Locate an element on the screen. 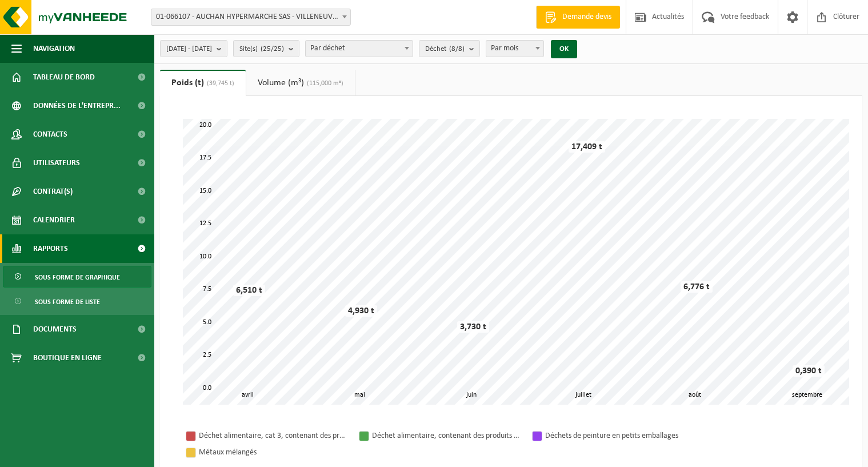 Image resolution: width=868 pixels, height=467 pixels. span: Navigation is located at coordinates (54, 48).